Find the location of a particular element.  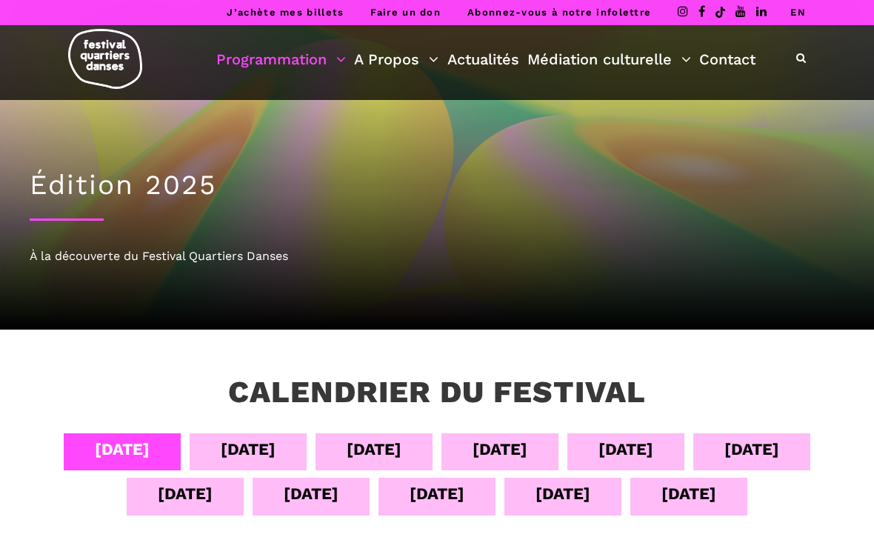

h3: Calendrier du festival is located at coordinates (437, 392).